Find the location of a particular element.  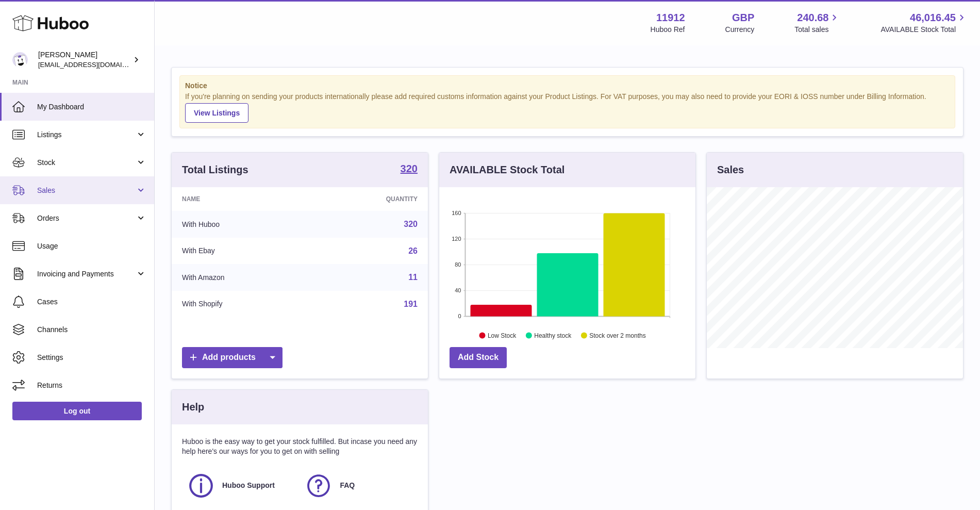

span: Settings is located at coordinates (92, 357).